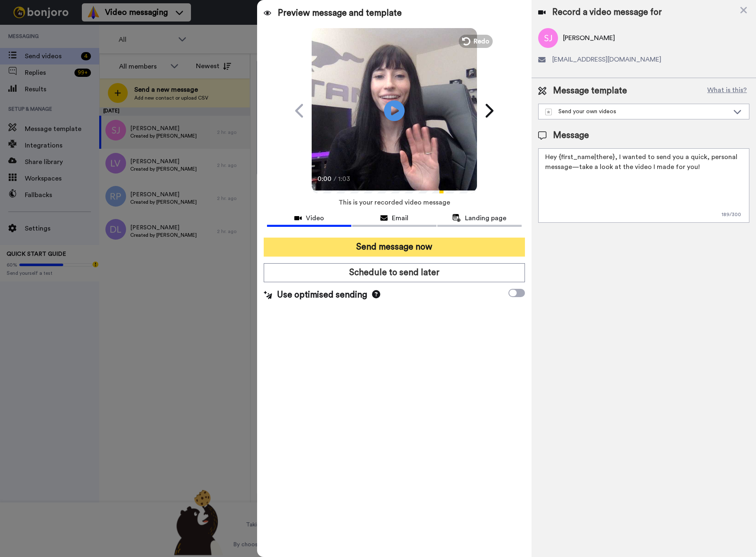  Describe the element at coordinates (590, 91) in the screenshot. I see `span: Message template` at that location.